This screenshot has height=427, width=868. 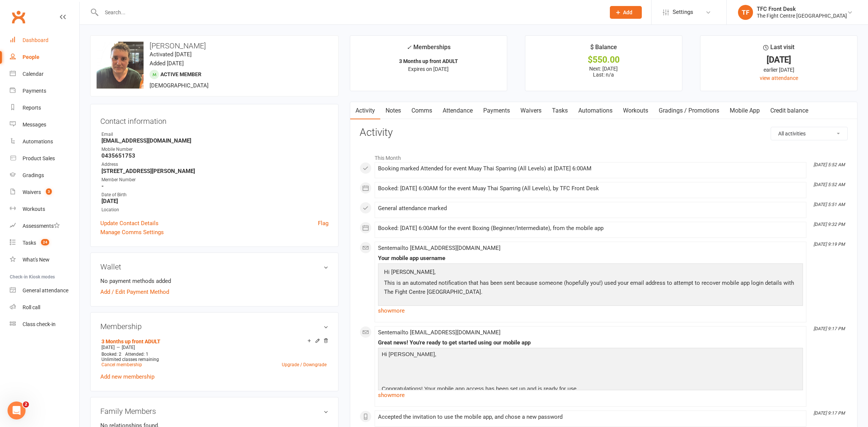 I want to click on a: Clubworx, so click(x=19, y=17).